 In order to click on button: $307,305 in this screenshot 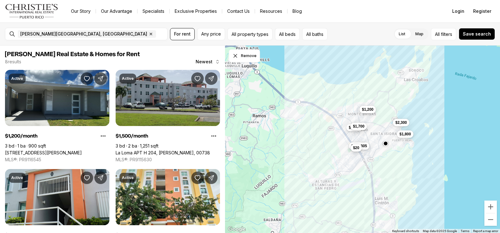, I will do `click(359, 146)`.